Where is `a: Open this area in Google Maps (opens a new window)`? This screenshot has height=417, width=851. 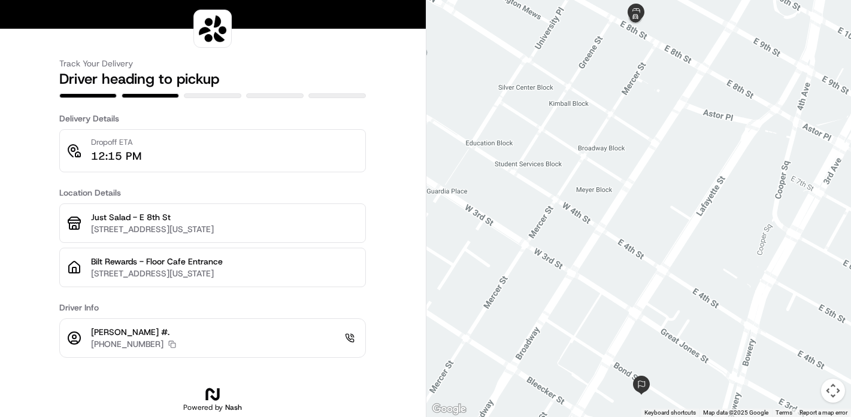 a: Open this area in Google Maps (opens a new window) is located at coordinates (449, 410).